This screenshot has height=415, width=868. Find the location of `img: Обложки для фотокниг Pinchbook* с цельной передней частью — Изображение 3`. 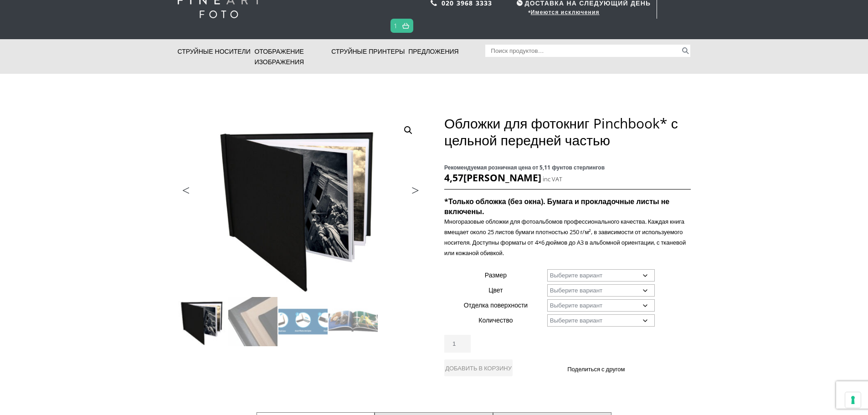

img: Обложки для фотокниг Pinchbook* с цельной передней частью — Изображение 3 is located at coordinates (303, 322).